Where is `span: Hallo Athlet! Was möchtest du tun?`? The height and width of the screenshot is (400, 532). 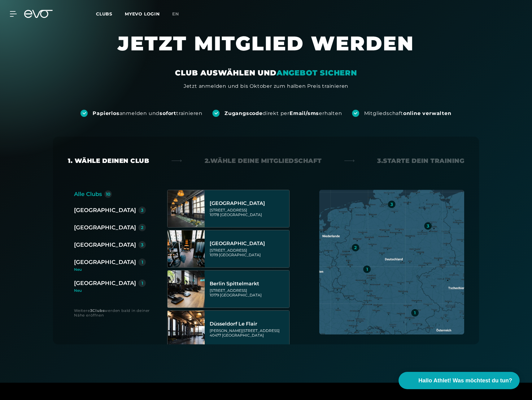 span: Hallo Athlet! Was möchtest du tun? is located at coordinates (465, 381).